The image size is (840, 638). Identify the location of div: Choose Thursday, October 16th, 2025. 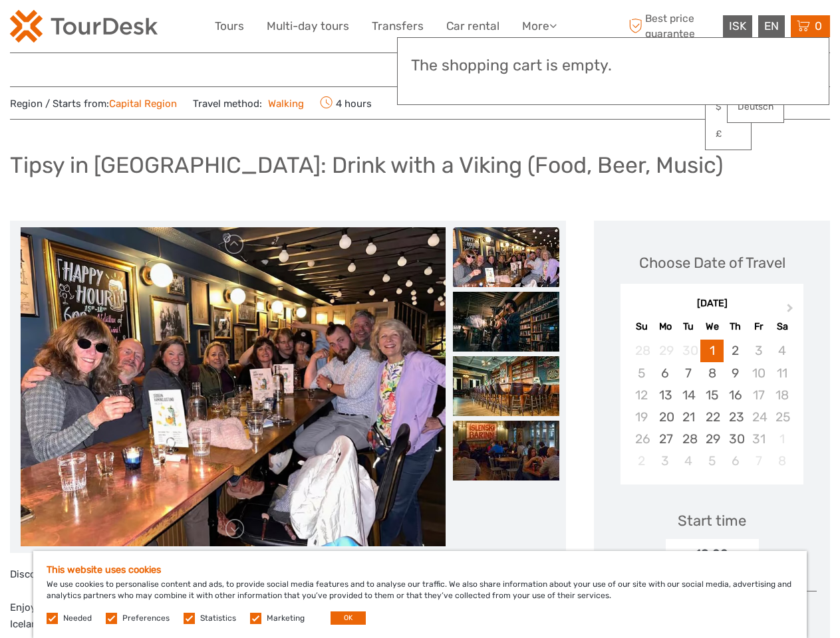
(735, 395).